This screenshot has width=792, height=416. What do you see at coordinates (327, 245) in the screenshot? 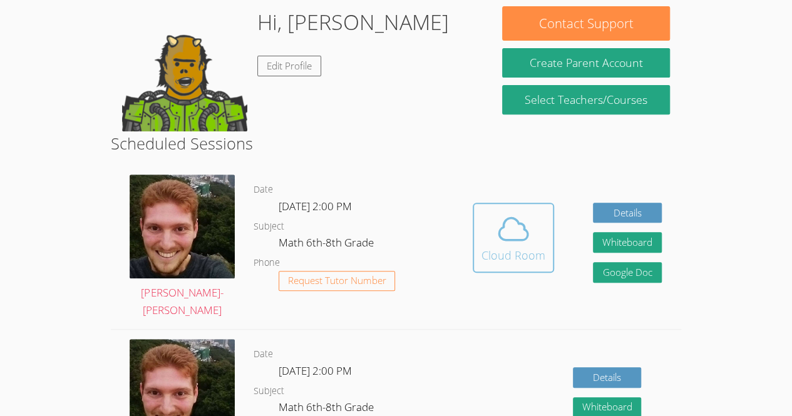
I see `dd: Math 6th-8th Grade` at bounding box center [327, 245].